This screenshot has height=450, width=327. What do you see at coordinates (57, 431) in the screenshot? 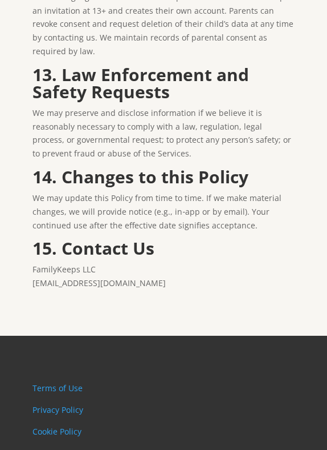
I see `a: Cookie Policy` at bounding box center [57, 431].